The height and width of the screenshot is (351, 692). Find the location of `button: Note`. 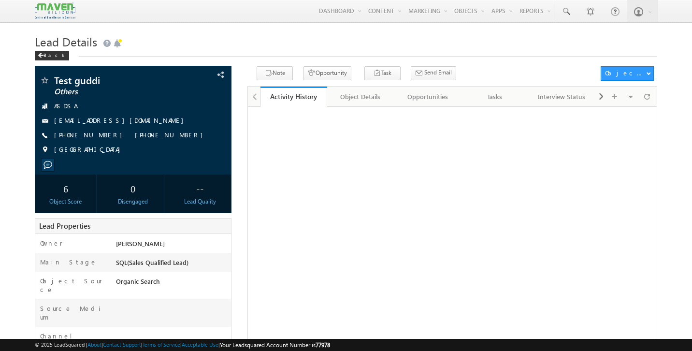

button: Note is located at coordinates (275, 73).